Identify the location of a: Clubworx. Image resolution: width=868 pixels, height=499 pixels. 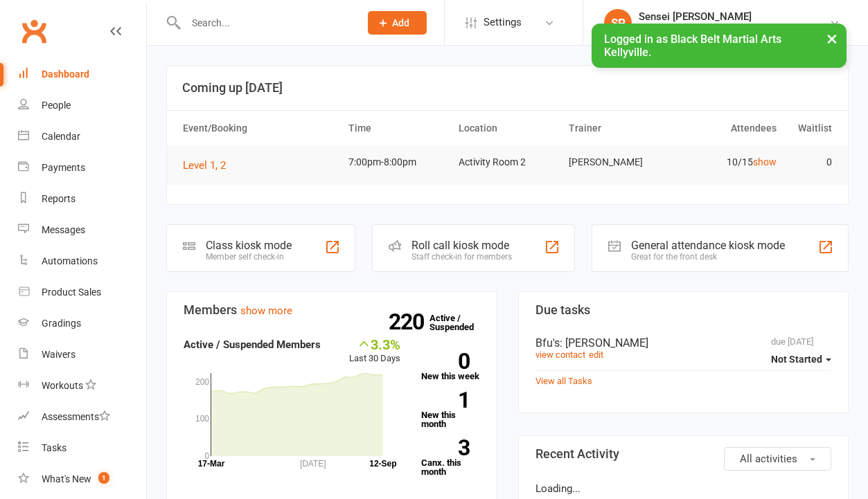
(34, 31).